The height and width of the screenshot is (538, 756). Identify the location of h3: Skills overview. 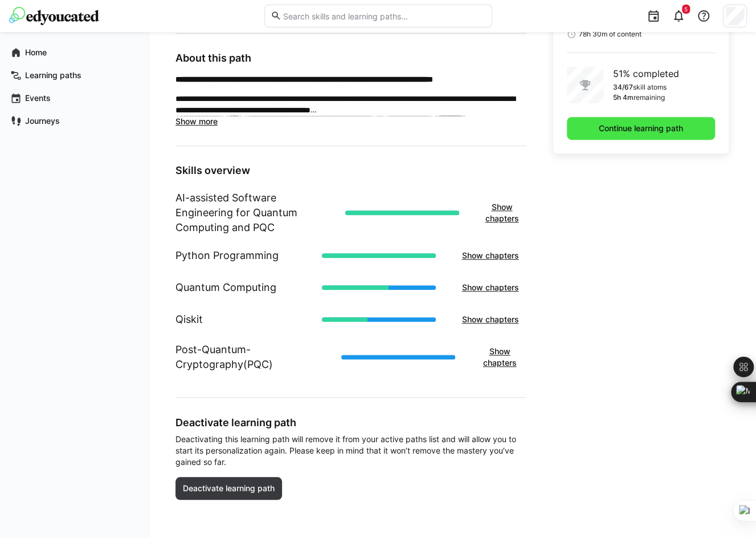
(350, 170).